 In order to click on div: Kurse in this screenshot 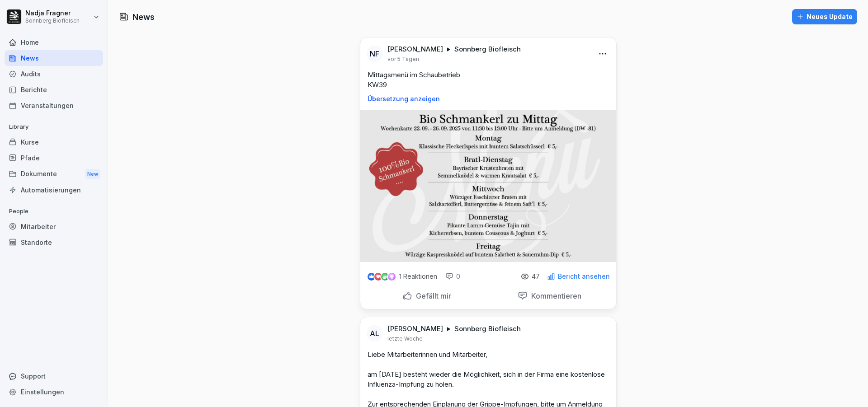, I will do `click(54, 142)`.